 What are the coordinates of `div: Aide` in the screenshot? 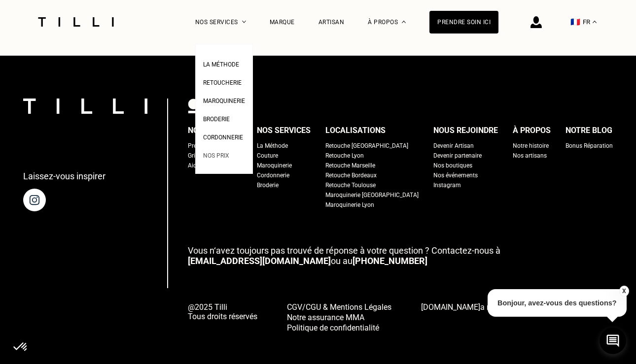 It's located at (194, 165).